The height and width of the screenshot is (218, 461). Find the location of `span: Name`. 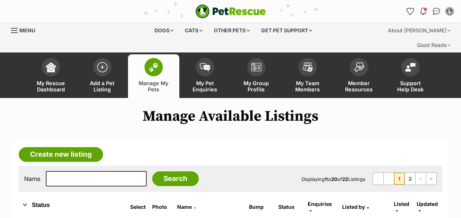

span: Name is located at coordinates (185, 207).